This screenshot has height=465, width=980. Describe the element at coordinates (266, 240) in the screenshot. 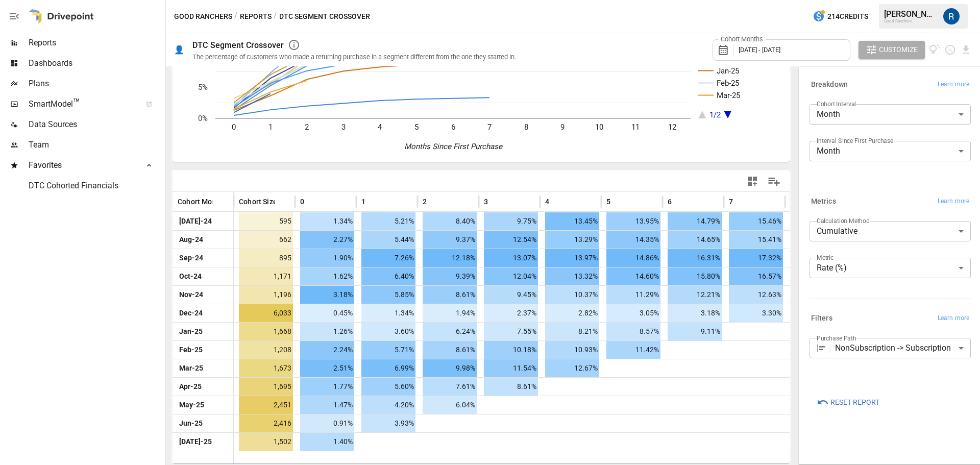

I see `span: 662` at that location.